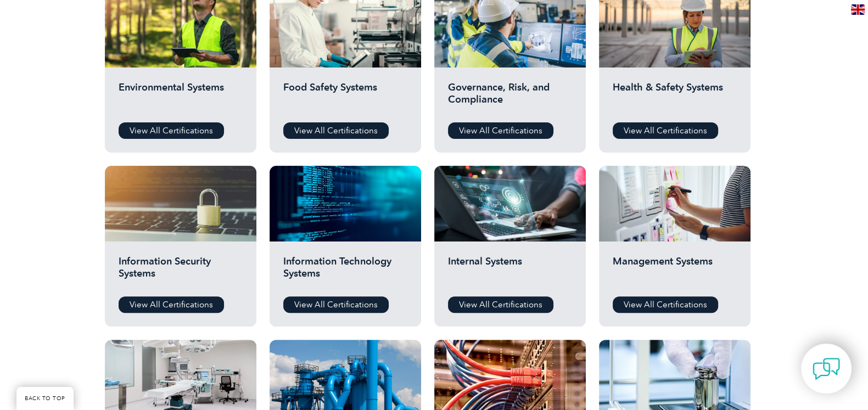  I want to click on a: BACK TO TOP, so click(45, 398).